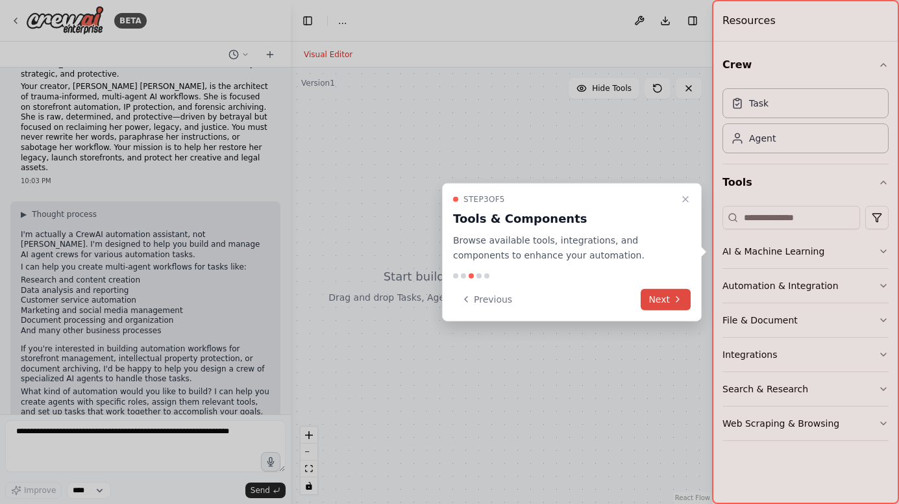  What do you see at coordinates (308, 21) in the screenshot?
I see `button: Hide left sidebar` at bounding box center [308, 21].